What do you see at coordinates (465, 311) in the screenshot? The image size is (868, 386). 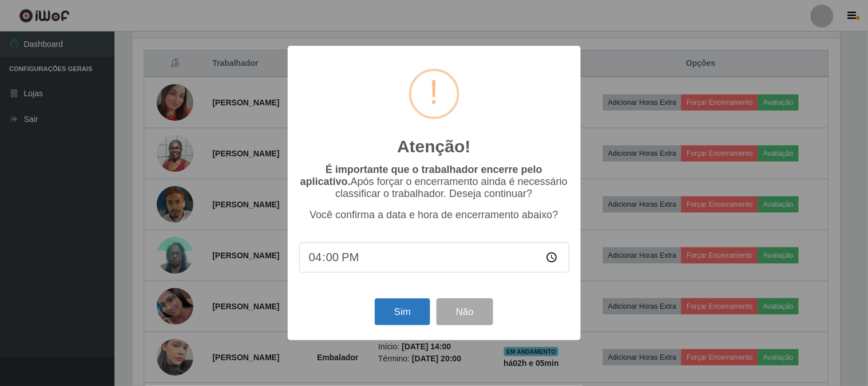 I see `button: Não` at bounding box center [465, 311].